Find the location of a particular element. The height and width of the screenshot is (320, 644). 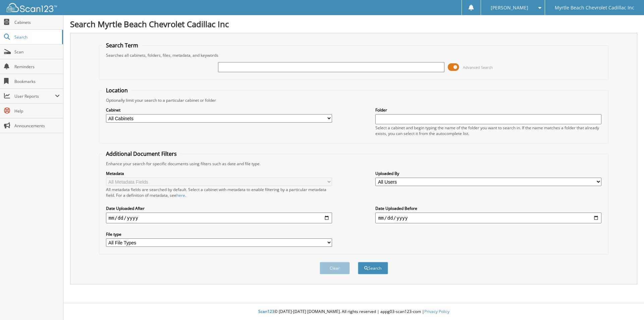

span: User Reports is located at coordinates (35, 96).